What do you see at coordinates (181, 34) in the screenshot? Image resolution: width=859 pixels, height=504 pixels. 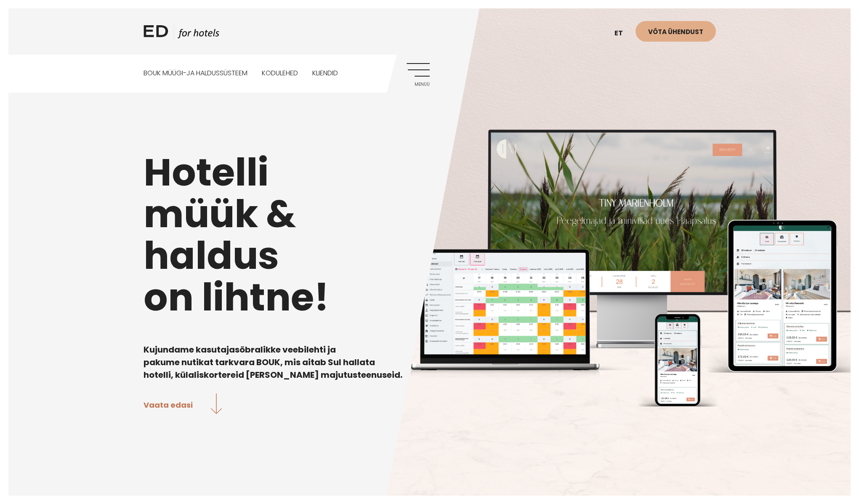 I see `a: ED HOTELS` at bounding box center [181, 34].